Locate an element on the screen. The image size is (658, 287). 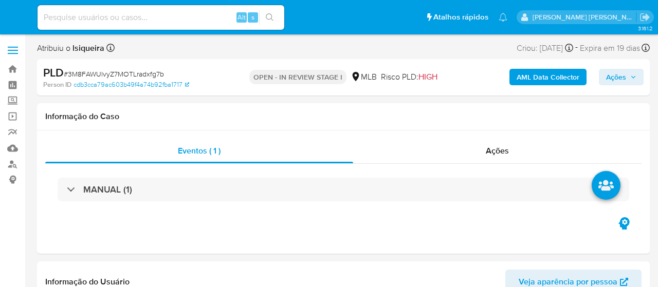
span: # 3M8FAWUlvyZ7MOTLradxfg7b is located at coordinates (114, 74).